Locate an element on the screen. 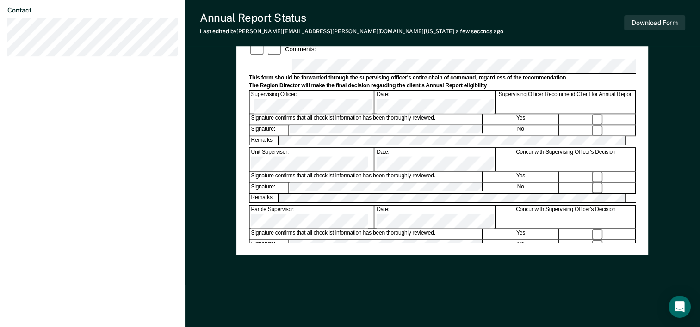 This screenshot has width=700, height=327. div: Supervising Officer Recommend Client for Annual Report is located at coordinates (566, 102).